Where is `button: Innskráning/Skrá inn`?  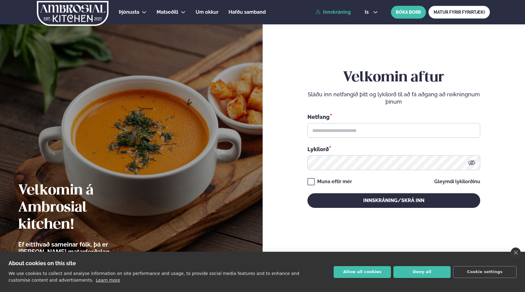 button: Innskráning/Skrá inn is located at coordinates (394, 201).